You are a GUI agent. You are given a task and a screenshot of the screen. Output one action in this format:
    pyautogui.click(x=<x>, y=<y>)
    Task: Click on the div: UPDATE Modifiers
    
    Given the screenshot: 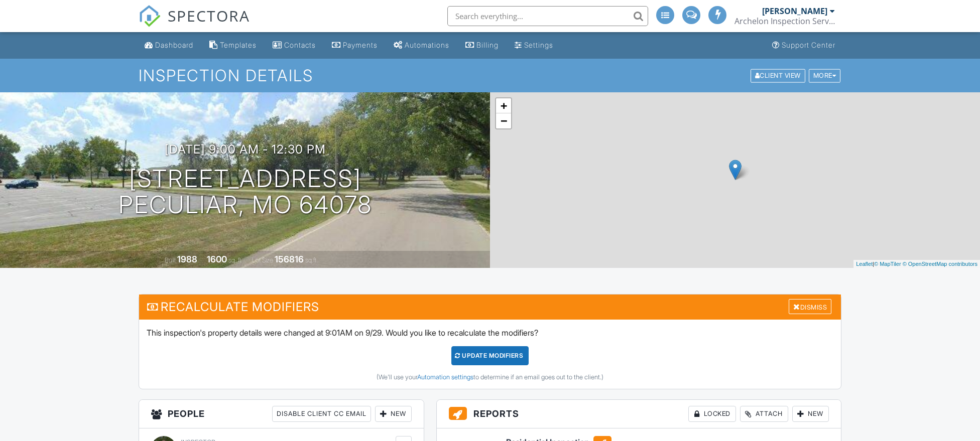 What is the action you would take?
    pyautogui.click(x=490, y=356)
    